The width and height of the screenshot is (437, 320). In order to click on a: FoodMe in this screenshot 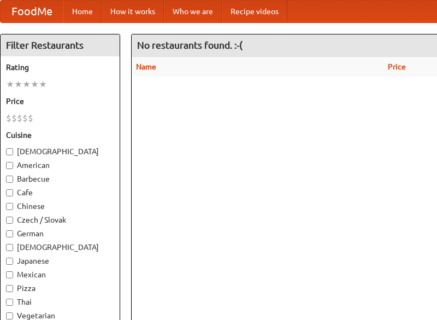, I will do `click(32, 11)`.